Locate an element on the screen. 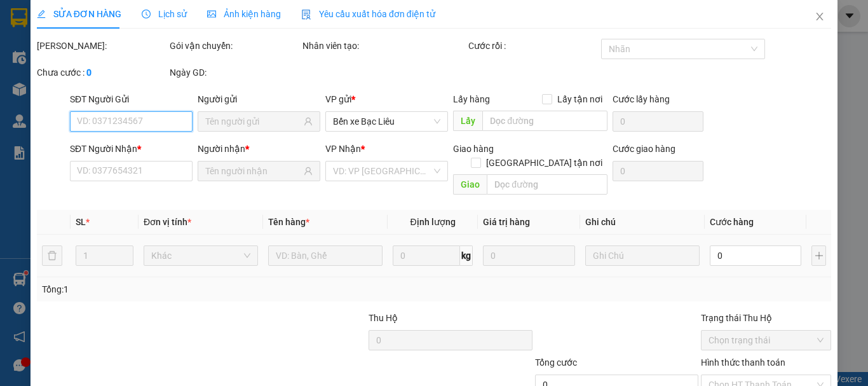 This screenshot has height=386, width=868. span: Tổng cước is located at coordinates (556, 363).